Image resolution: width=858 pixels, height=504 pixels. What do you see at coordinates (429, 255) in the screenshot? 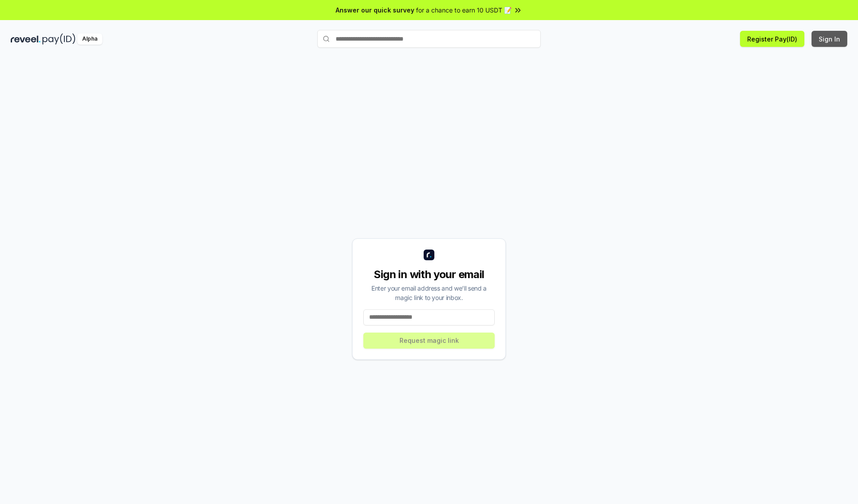
I see `img: logo_small` at bounding box center [429, 255].